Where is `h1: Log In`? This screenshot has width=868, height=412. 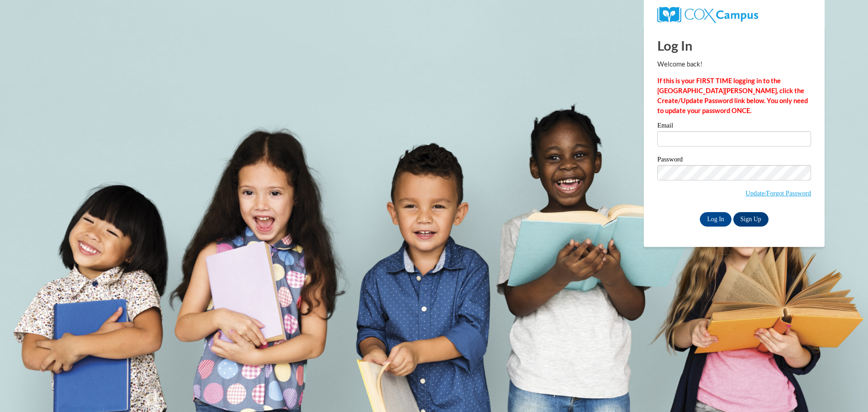 h1: Log In is located at coordinates (734, 45).